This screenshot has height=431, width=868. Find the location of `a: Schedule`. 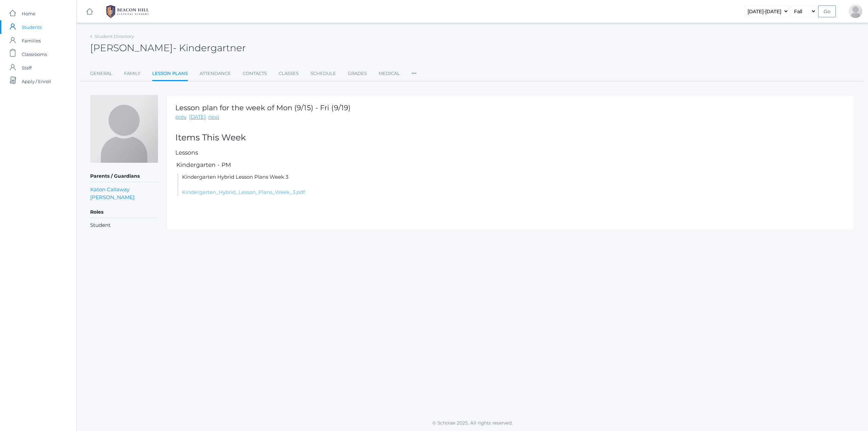

a: Schedule is located at coordinates (323, 73).